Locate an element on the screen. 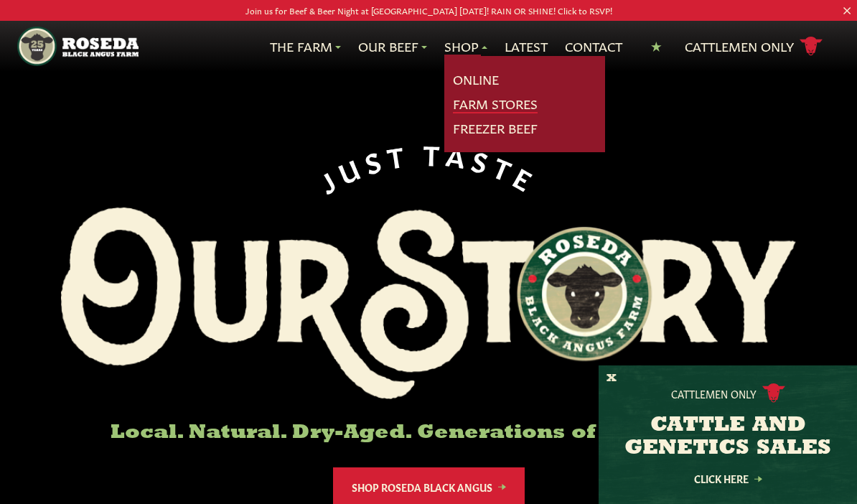  button: X is located at coordinates (612, 378).